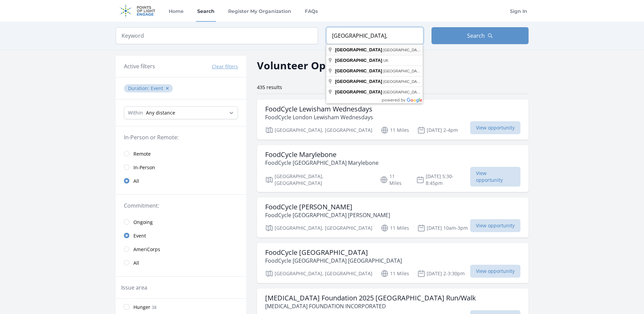  What do you see at coordinates (143, 223) in the screenshot?
I see `span: Ongoing` at bounding box center [143, 223].